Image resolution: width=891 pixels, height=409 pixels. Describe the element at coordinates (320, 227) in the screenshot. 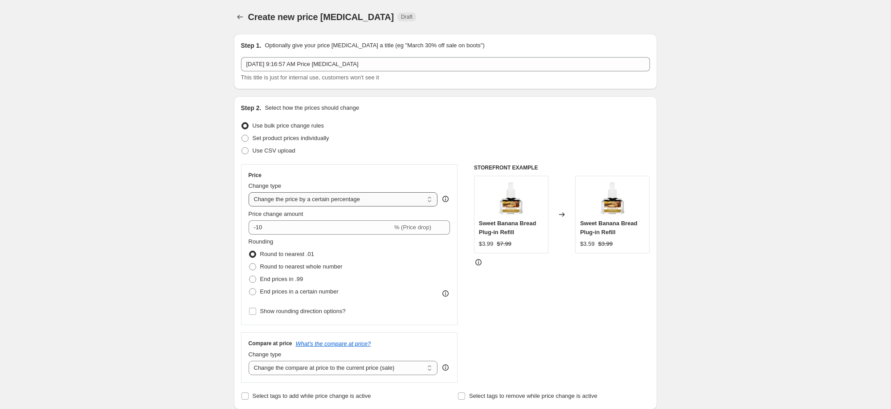

I see `input: -15` at that location.